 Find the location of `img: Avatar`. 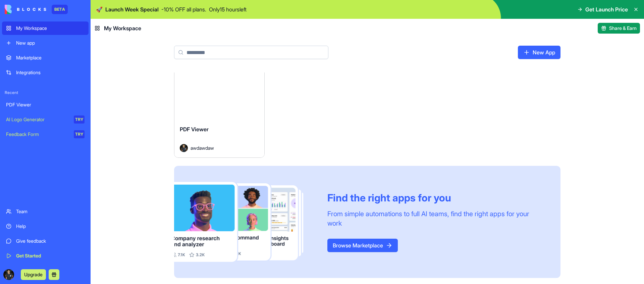

img: Avatar is located at coordinates (184, 148).